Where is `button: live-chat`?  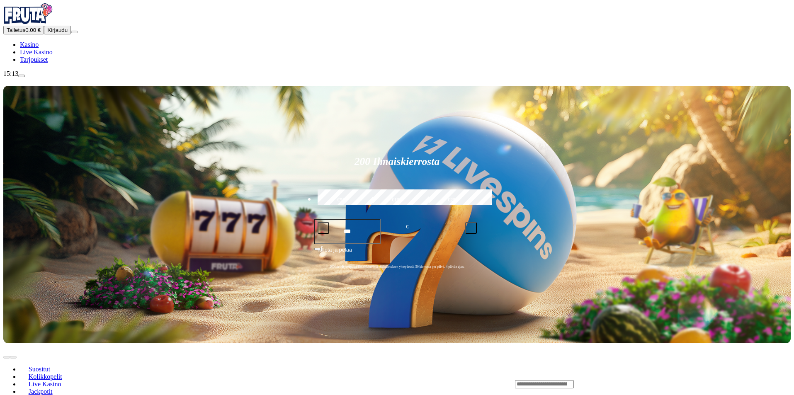
button: live-chat is located at coordinates (22, 76).